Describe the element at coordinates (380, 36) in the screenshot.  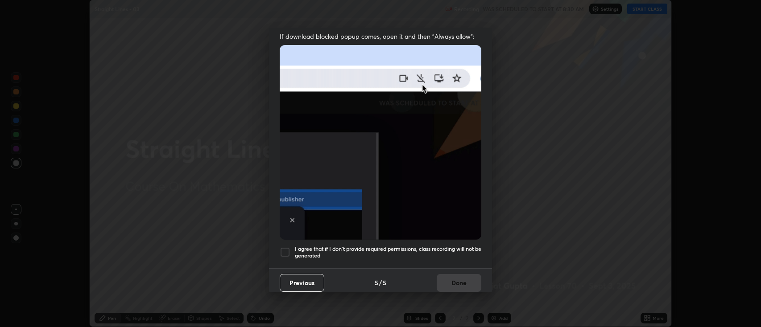
I see `span: If download blocked popup comes, open it and then "Always allow":` at that location.